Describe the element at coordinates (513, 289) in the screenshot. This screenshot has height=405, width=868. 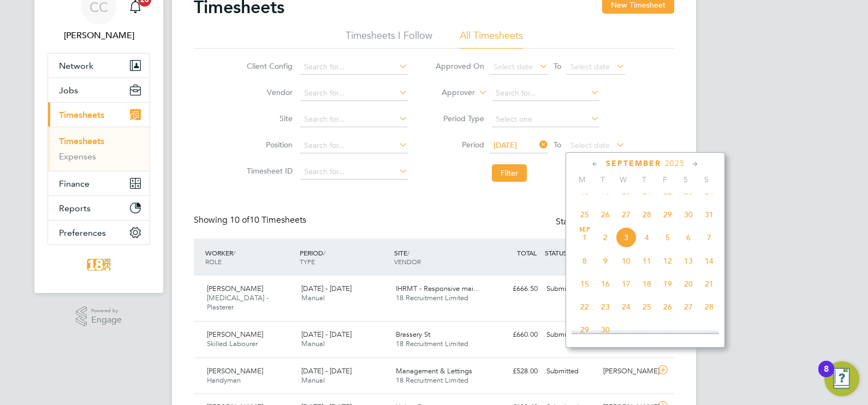
I see `div: £666.50` at that location.